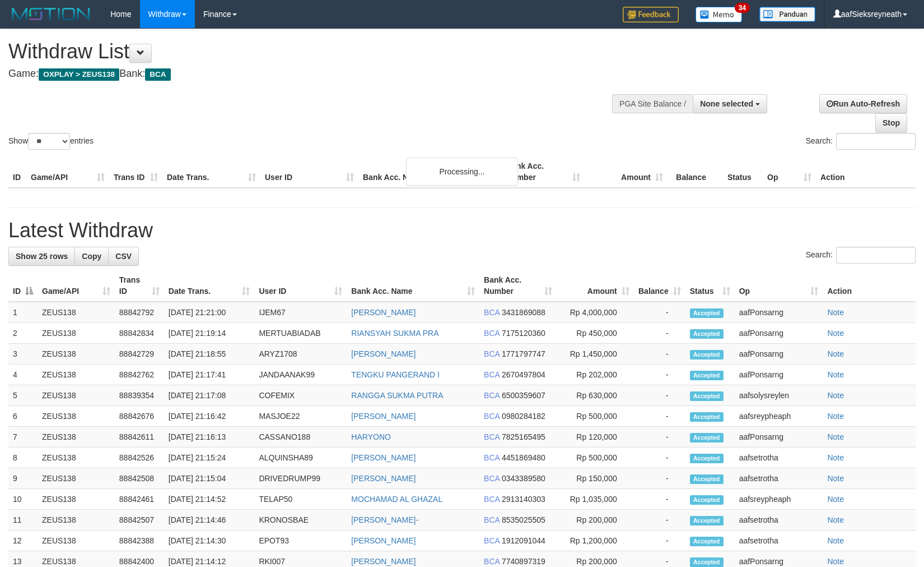 Image resolution: width=924 pixels, height=567 pixels. What do you see at coordinates (595, 416) in the screenshot?
I see `td: Rp 500,000` at bounding box center [595, 416].